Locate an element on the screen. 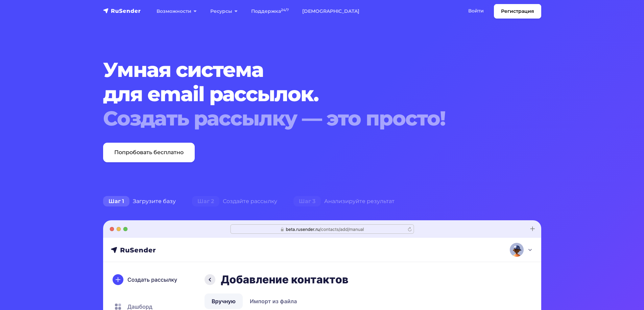 Image resolution: width=644 pixels, height=310 pixels. div: Создать рассылку — это просто! is located at coordinates (303, 118).